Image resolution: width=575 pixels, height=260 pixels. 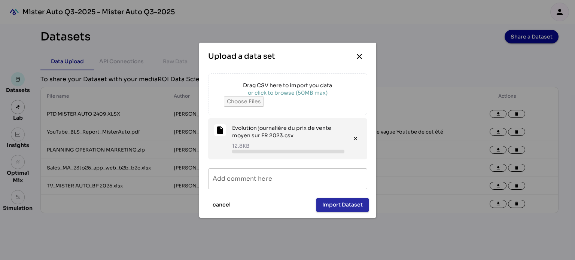 I want to click on div: Evolution journalière du prix de vente moyen sur FR 2023.csv, so click(x=288, y=132).